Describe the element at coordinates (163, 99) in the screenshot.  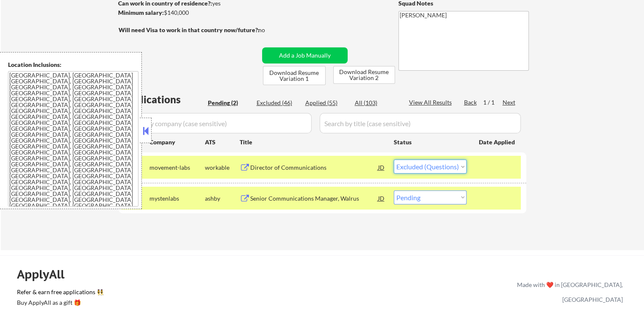
I see `div: Applications` at that location.